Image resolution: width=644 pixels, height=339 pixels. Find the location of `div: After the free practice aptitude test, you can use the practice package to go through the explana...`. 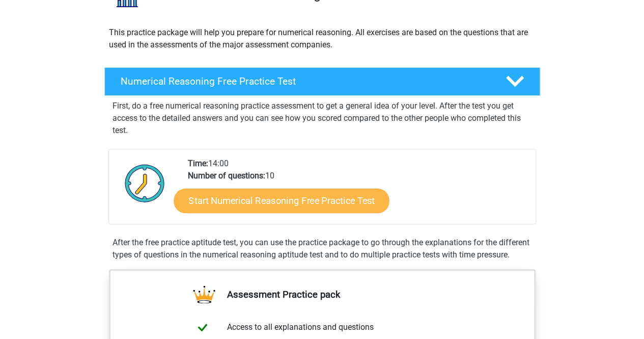

div: After the free practice aptitude test, you can use the practice package to go through the explana... is located at coordinates (322, 248).